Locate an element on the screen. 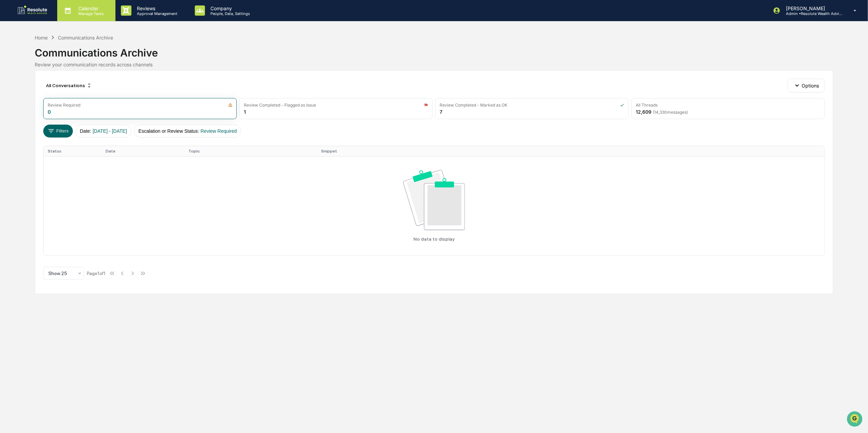 The image size is (868, 433). a: 🔎Data Lookup is located at coordinates (25, 103).